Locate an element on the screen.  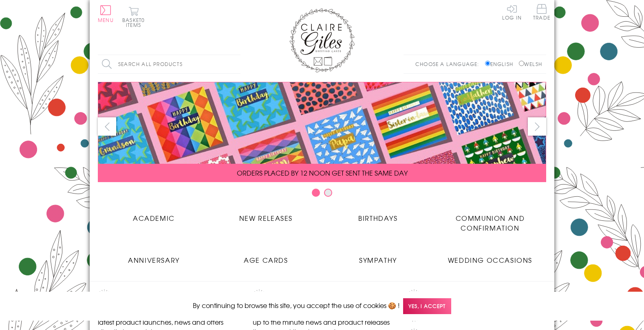
h2: Follow Us is located at coordinates (322, 296).